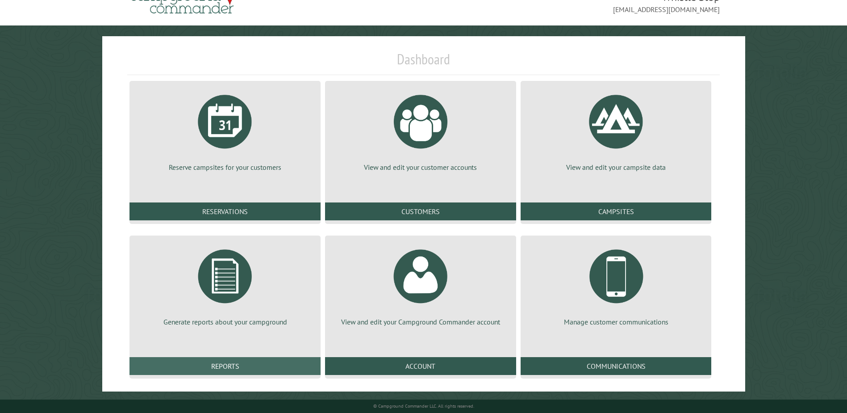 The height and width of the screenshot is (413, 847). I want to click on a: Manage customer communications, so click(616, 284).